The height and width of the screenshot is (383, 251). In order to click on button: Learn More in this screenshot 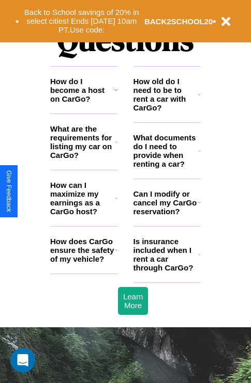, I will do `click(133, 301)`.